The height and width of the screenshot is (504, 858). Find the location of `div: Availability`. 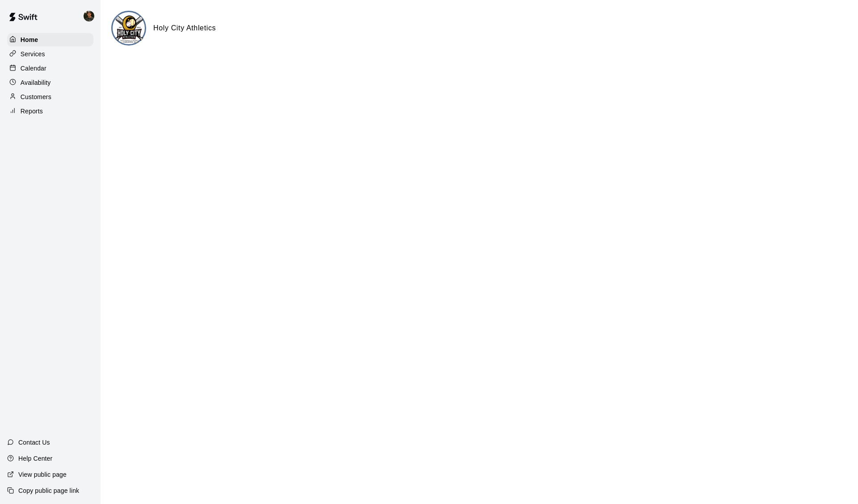

div: Availability is located at coordinates (50, 83).